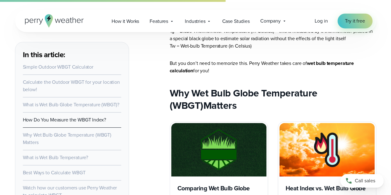 The width and height of the screenshot is (391, 195). What do you see at coordinates (195, 21) in the screenshot?
I see `span: Industries` at bounding box center [195, 21].